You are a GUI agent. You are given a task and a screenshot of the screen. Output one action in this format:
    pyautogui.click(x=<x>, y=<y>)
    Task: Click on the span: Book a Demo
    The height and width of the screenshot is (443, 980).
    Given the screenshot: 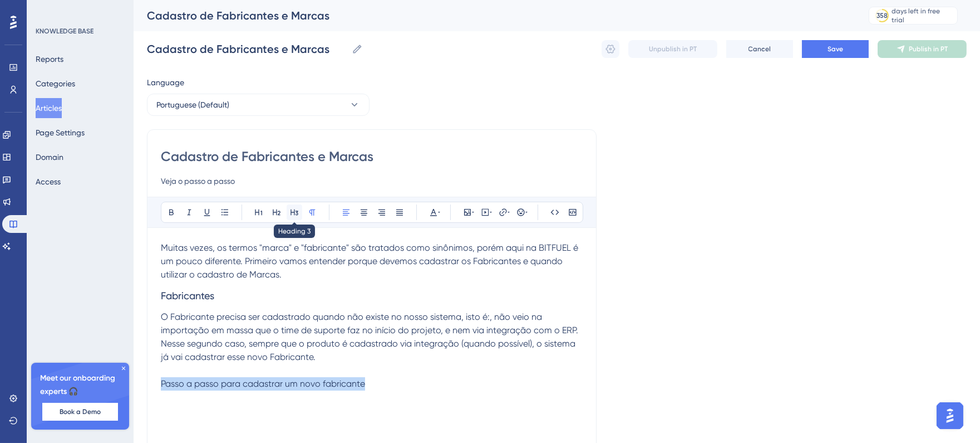 What is the action you would take?
    pyautogui.click(x=80, y=411)
    